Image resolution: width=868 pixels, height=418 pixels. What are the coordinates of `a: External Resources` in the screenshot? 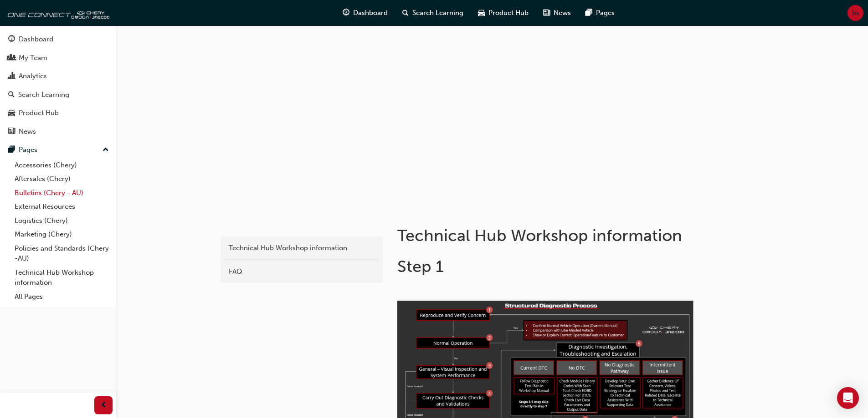 It's located at (61, 207).